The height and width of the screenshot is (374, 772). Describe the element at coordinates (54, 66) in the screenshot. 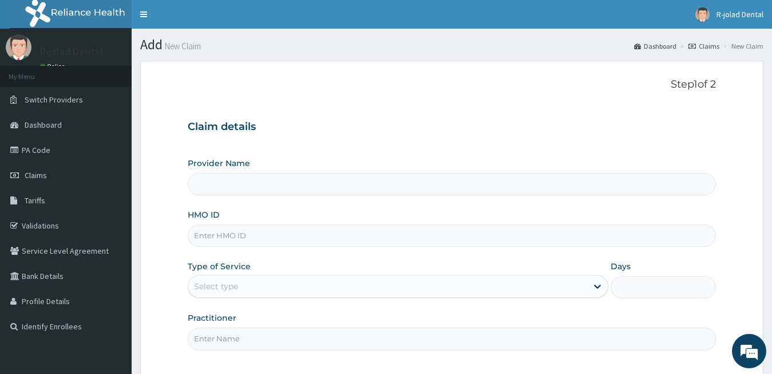

I see `a: Online` at that location.